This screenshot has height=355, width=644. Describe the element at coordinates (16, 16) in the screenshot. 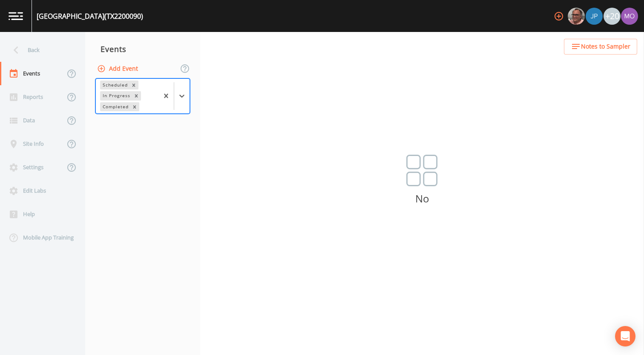

I see `img: logo` at that location.